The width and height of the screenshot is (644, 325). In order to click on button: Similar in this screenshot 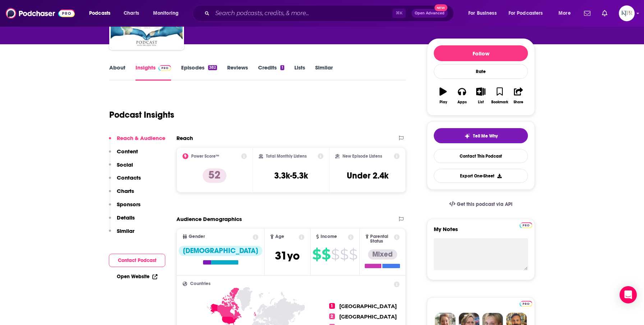, I will do `click(121, 234)`.